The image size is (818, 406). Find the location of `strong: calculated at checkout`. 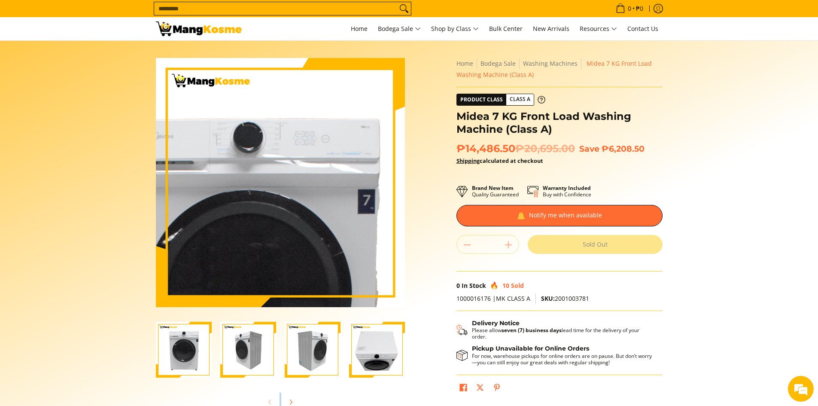

strong: calculated at checkout is located at coordinates (500, 161).